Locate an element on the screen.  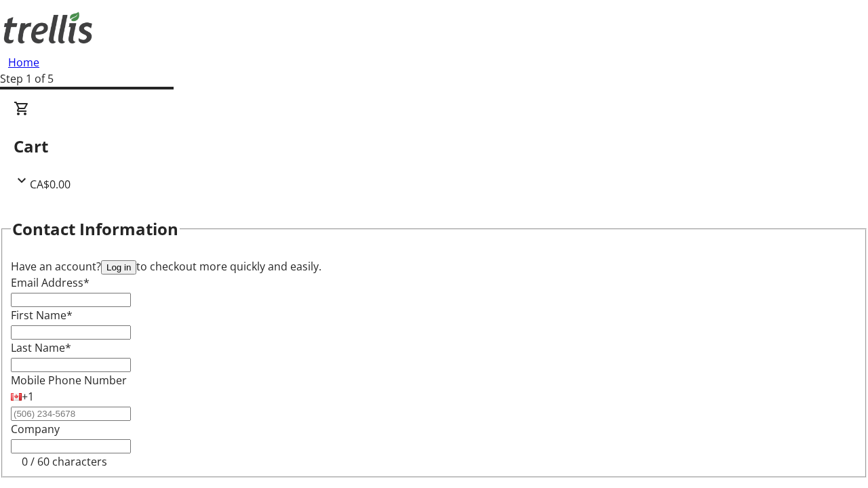
div: Have an account? to checkout more quickly and easily. is located at coordinates (434, 266).